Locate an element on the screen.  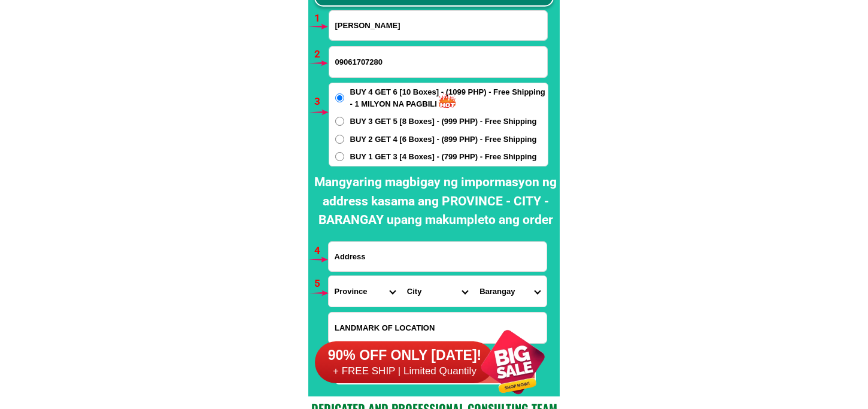
input: BUY 2 GET 4 [6 Boxes] - (899 PHP) - Free Shipping is located at coordinates (339, 139).